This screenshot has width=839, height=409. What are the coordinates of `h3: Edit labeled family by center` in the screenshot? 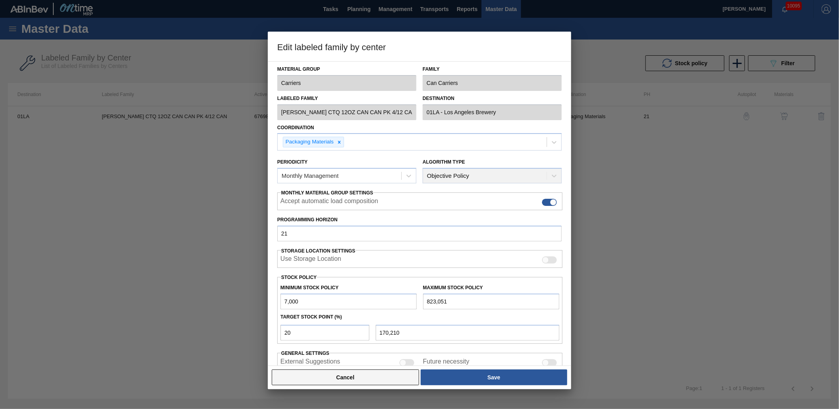 It's located at (420, 47).